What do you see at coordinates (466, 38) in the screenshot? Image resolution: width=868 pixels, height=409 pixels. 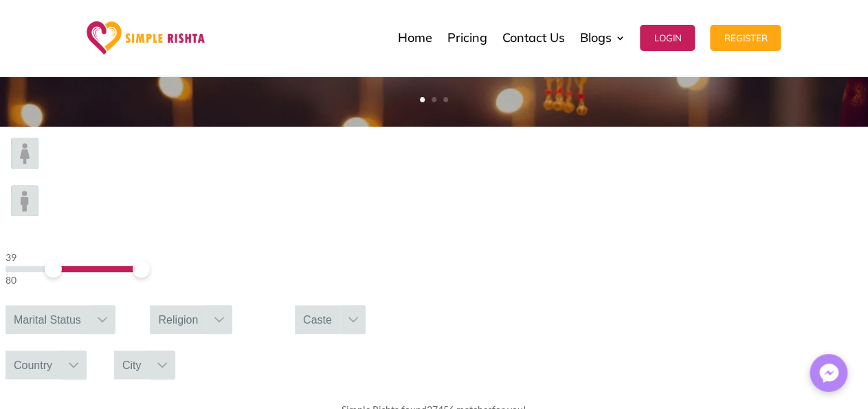 I see `a: Pricing` at bounding box center [466, 38].